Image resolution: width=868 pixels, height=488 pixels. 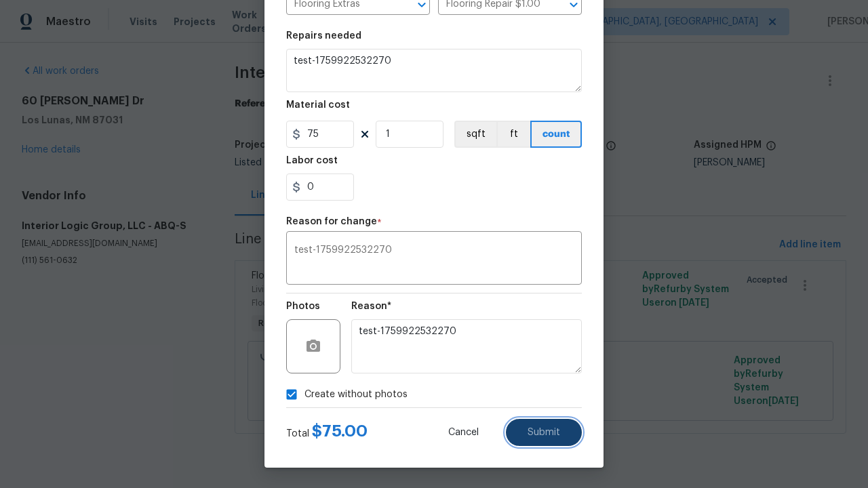 What do you see at coordinates (513, 135) in the screenshot?
I see `button: ft` at bounding box center [513, 135].